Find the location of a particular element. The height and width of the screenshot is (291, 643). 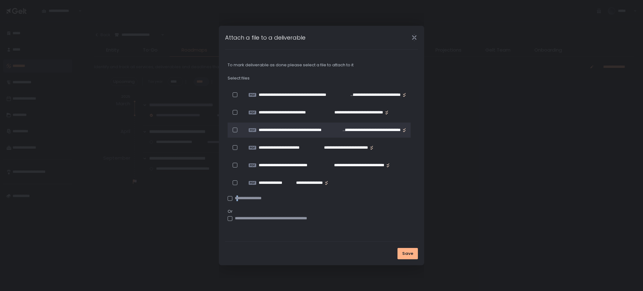

div: Select files is located at coordinates (322, 78).